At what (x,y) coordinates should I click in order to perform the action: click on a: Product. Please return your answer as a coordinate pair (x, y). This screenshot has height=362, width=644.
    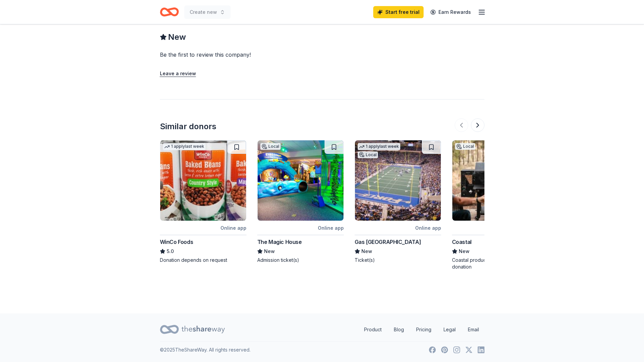
    Looking at the image, I should click on (373, 330).